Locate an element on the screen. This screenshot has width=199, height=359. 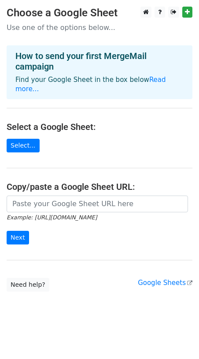
h4: How to send your first MergeMail campaign is located at coordinates (100, 61).